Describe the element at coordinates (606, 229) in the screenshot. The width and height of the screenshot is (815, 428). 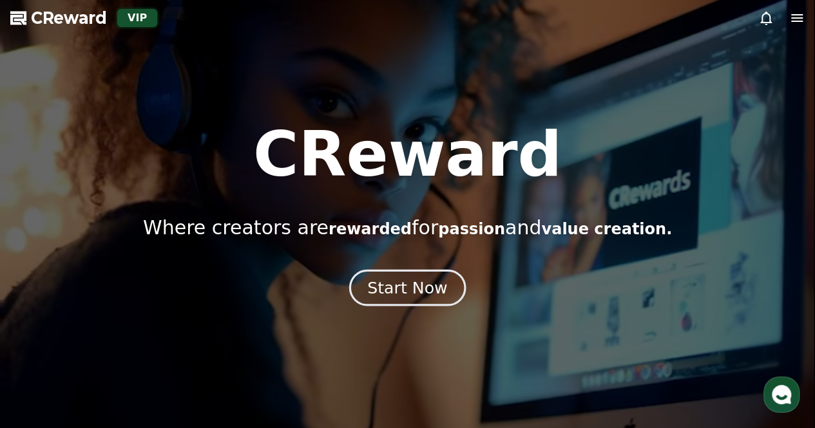
I see `span: value creation.` at that location.